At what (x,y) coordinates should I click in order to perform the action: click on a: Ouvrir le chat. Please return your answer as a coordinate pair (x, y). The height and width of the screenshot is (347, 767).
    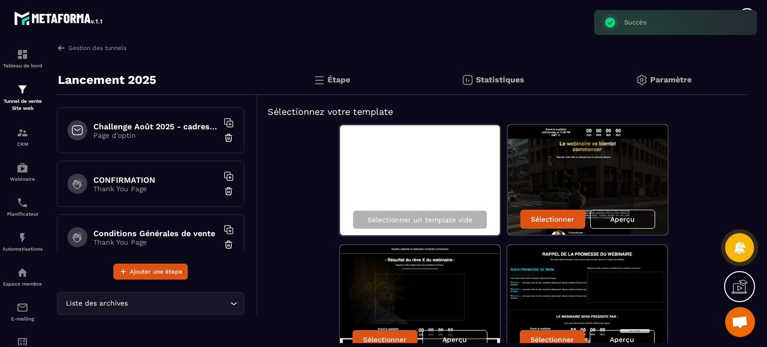
    Looking at the image, I should click on (740, 322).